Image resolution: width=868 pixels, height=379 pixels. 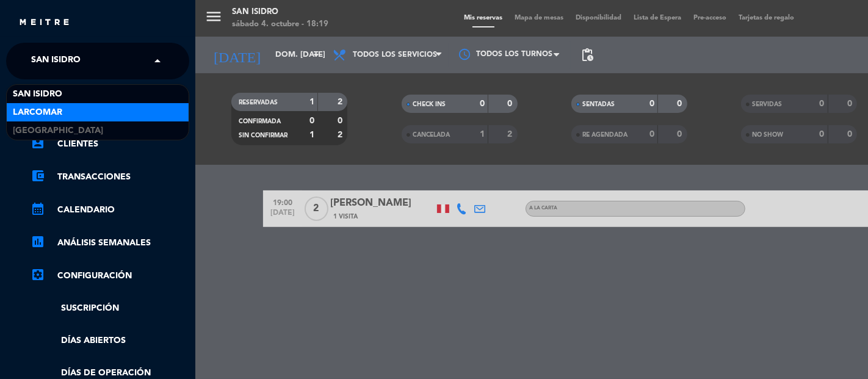 I want to click on img: MEITRE, so click(x=44, y=23).